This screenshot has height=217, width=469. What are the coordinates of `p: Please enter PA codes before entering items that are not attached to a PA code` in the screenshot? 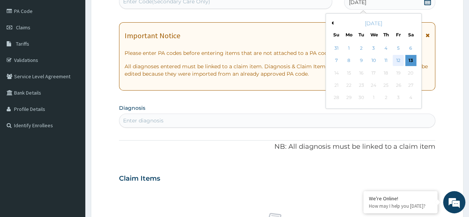 It's located at (277, 53).